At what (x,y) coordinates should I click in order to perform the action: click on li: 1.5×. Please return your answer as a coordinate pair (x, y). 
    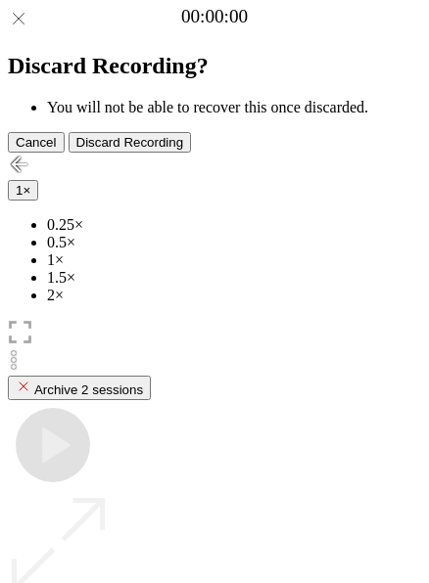
    Looking at the image, I should click on (234, 278).